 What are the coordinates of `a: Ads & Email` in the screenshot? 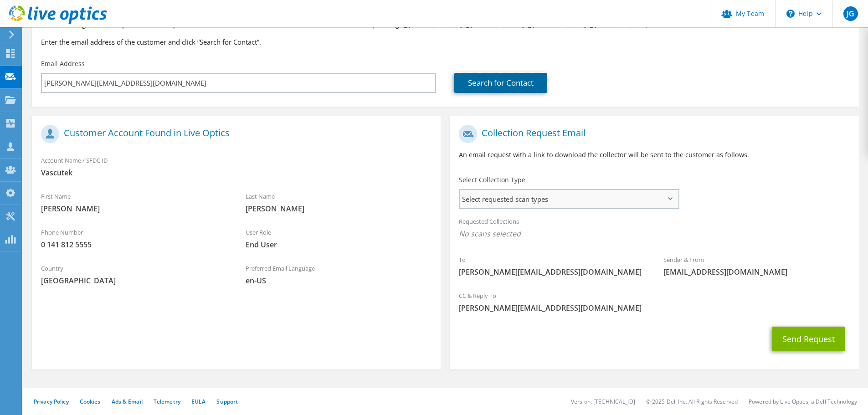 It's located at (127, 401).